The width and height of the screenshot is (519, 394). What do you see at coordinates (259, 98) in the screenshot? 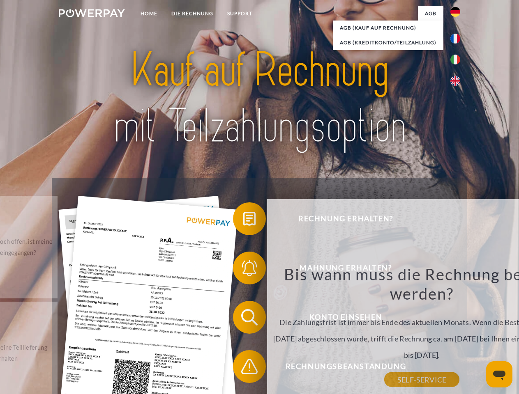
I see `img: title-powerpay_de.svg` at bounding box center [259, 98].